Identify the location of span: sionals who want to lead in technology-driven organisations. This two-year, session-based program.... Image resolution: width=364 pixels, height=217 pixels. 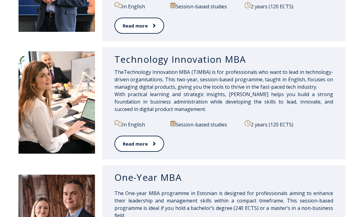
(224, 79).